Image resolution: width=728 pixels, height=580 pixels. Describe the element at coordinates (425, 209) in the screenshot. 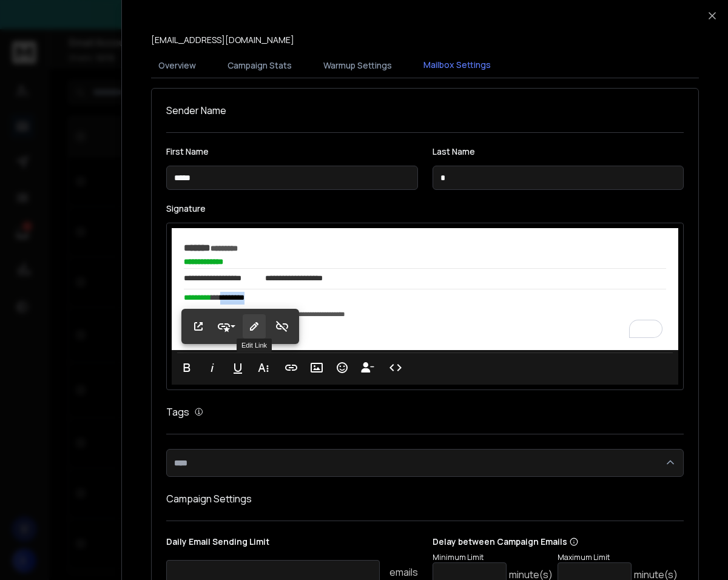

I see `label: Signature` at that location.